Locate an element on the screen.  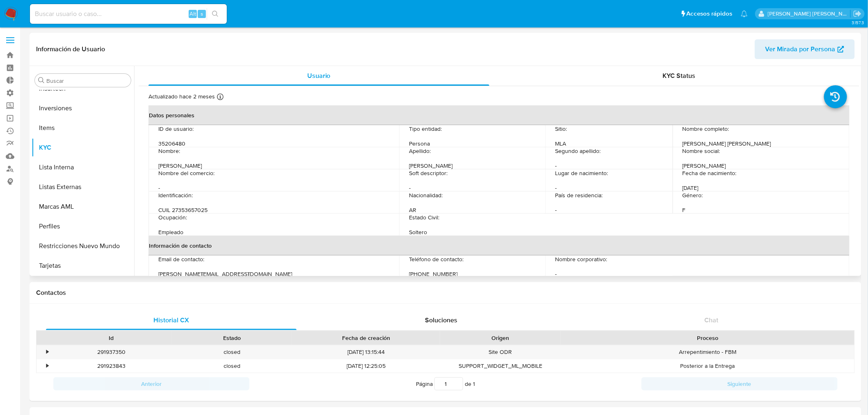
div: Proceso is located at coordinates (707, 338).